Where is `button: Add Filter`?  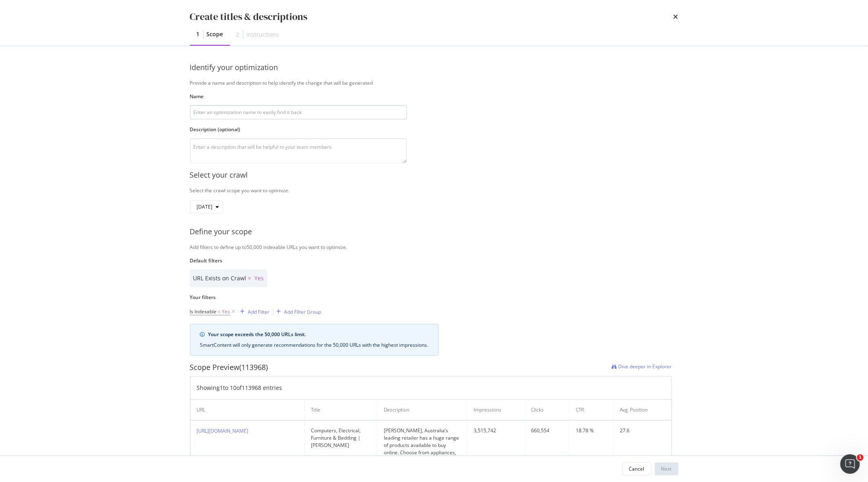 button: Add Filter is located at coordinates (254, 312).